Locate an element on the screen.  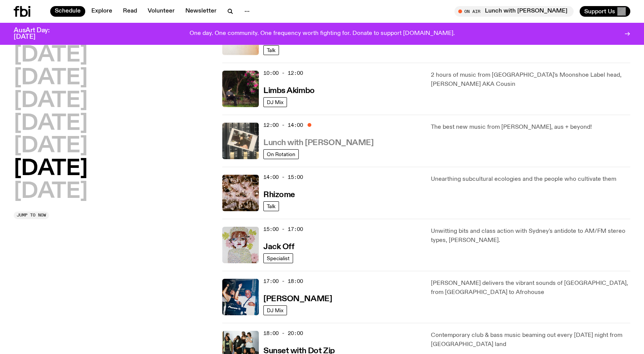
img: A polaroid of Ella Avni in the studio on top of the mixer which is also located in the studio. is located at coordinates (241, 141).